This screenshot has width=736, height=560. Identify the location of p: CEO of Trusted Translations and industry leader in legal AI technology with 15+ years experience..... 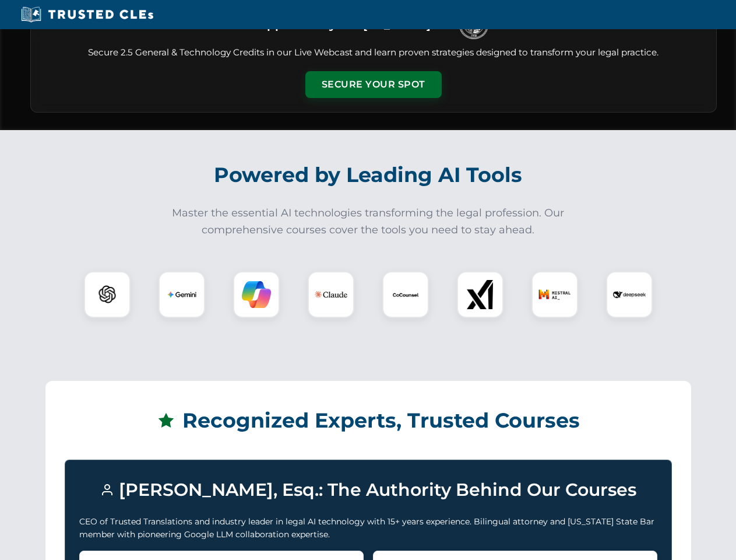
(369, 528).